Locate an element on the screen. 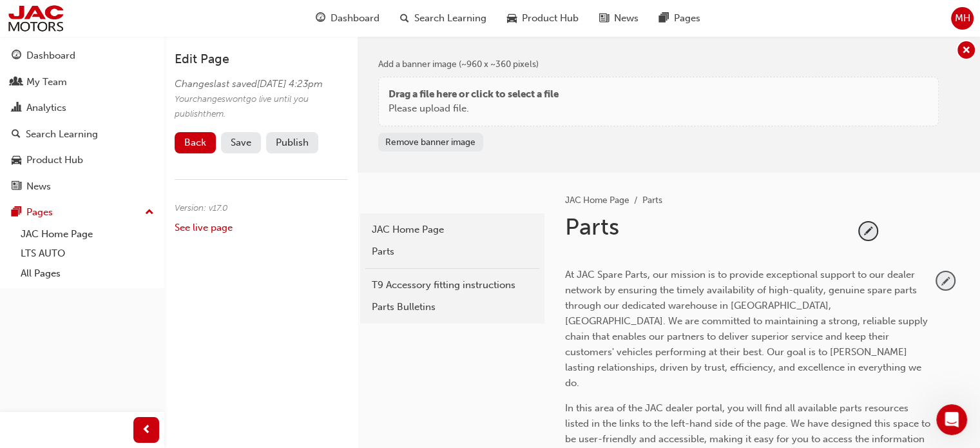  div: My Team is located at coordinates (46, 82).